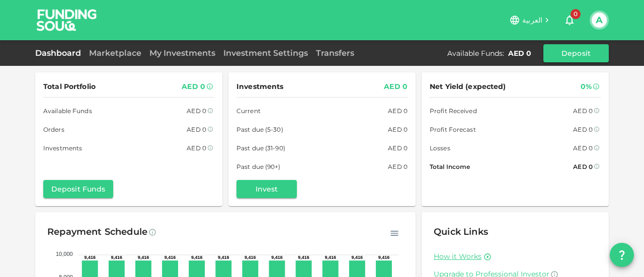  What do you see at coordinates (115, 53) in the screenshot?
I see `a: Marketplace` at bounding box center [115, 53].